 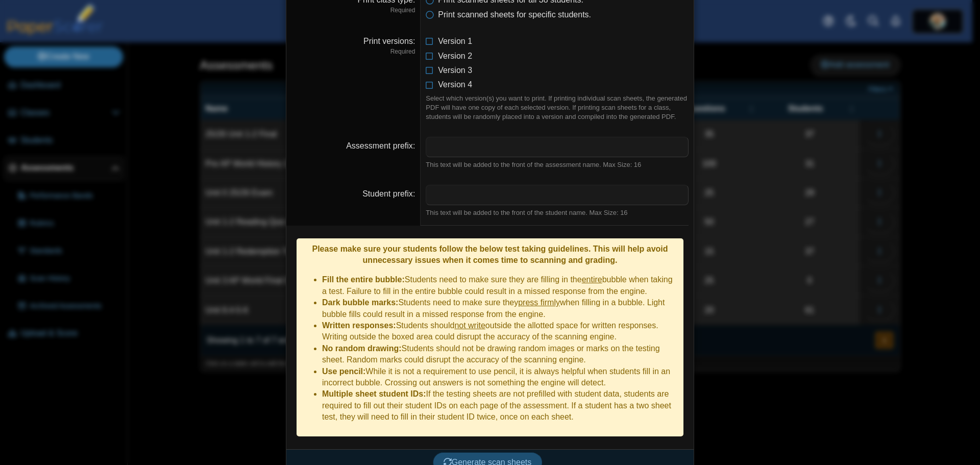 What do you see at coordinates (500, 308) in the screenshot?
I see `li: Students need to make sure they when filling in a bubble. Light bubble fills could result in a mi...` at bounding box center [500, 308].